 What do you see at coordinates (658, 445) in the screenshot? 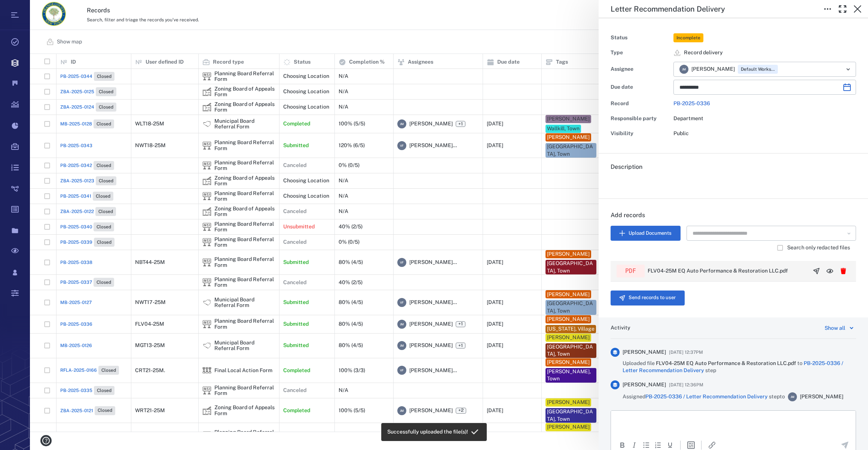
I see `div: Numbered list` at bounding box center [658, 445].